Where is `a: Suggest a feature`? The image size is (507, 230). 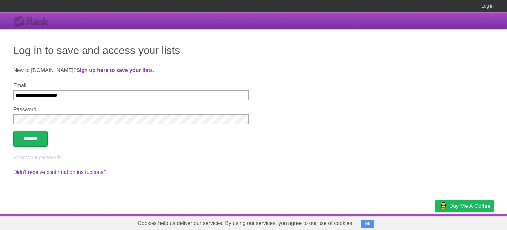
a: Suggest a feature is located at coordinates (473, 222).